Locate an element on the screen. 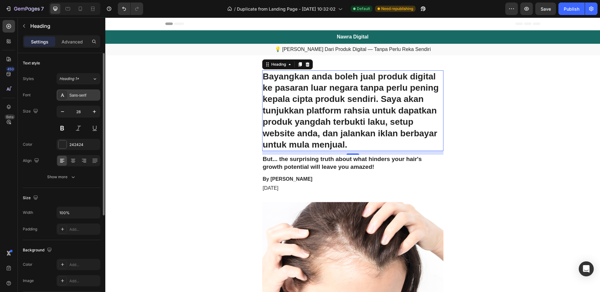 This screenshot has height=292, width=600. div: Beta is located at coordinates (10, 117).